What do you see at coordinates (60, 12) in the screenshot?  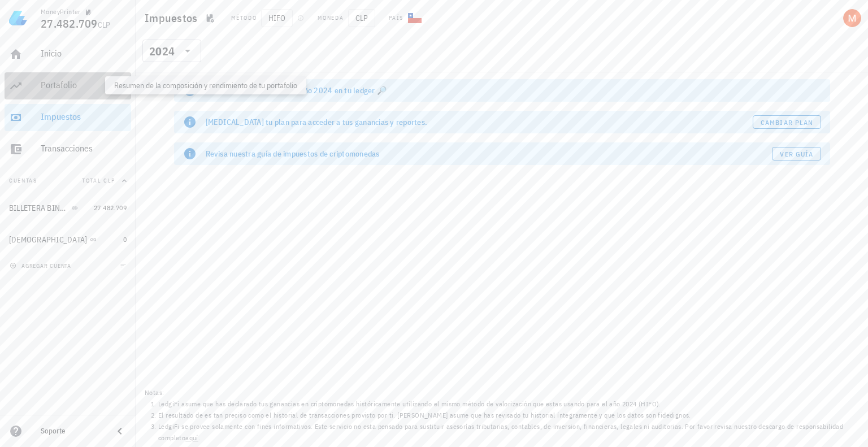 I see `div: MoneyPrinter` at bounding box center [60, 12].